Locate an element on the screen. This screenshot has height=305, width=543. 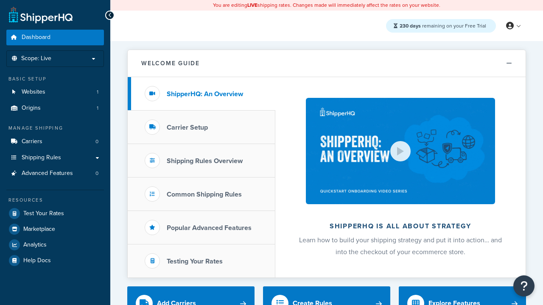
li: Help Docs is located at coordinates (55, 261).